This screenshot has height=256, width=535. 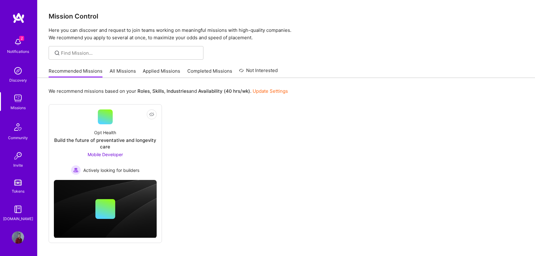 I want to click on a: Update Settings, so click(x=270, y=91).